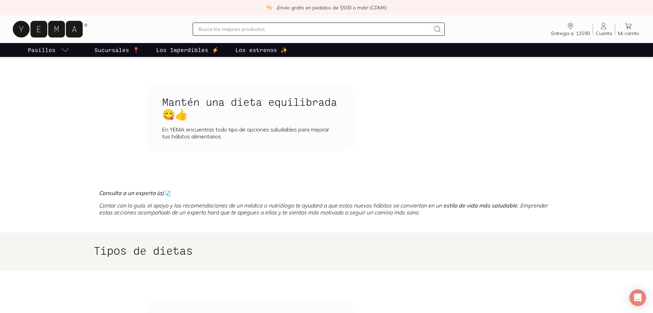 This screenshot has width=653, height=313. Describe the element at coordinates (327, 250) in the screenshot. I see `h1: Tipos de dietas` at that location.